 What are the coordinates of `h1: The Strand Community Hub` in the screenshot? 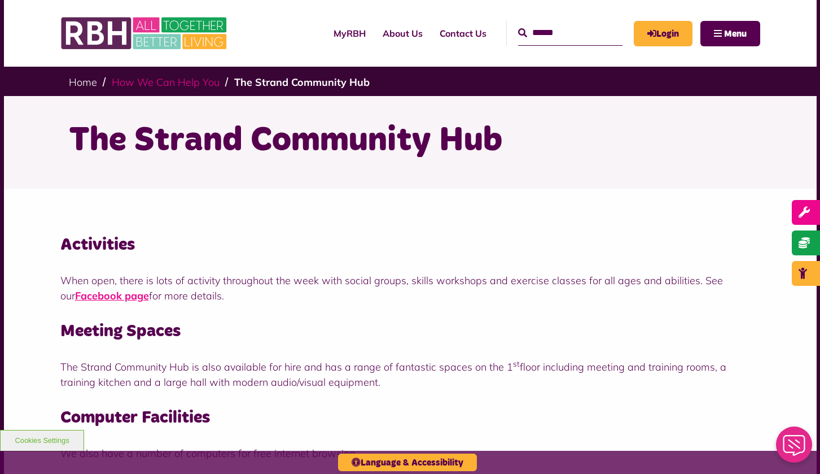 It's located at (410, 141).